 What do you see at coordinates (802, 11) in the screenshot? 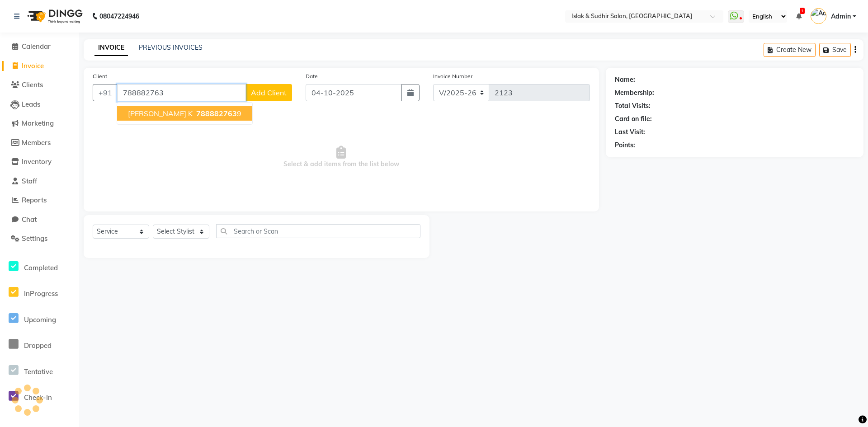
I see `span: 1` at bounding box center [802, 11].